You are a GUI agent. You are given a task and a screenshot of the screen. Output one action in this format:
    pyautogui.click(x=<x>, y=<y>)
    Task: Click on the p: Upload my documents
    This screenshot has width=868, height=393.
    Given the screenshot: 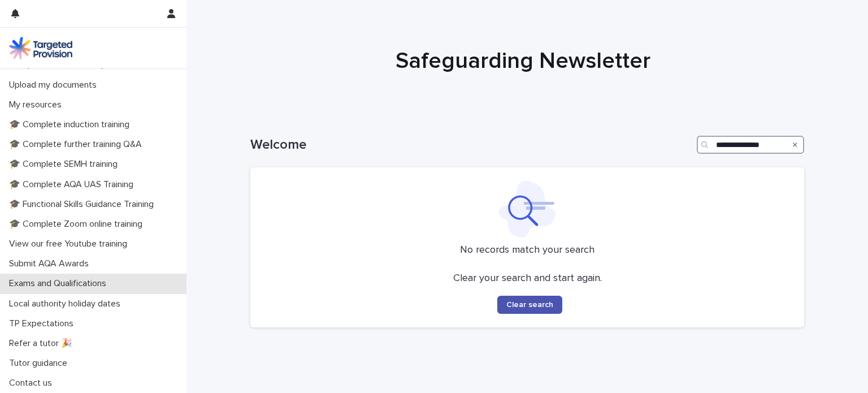 What is the action you would take?
    pyautogui.click(x=55, y=85)
    